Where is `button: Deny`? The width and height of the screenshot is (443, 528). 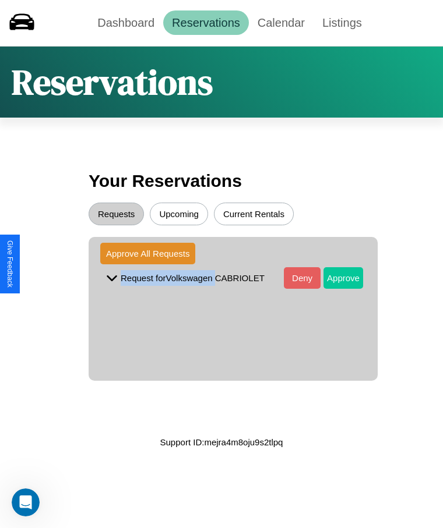 button: Deny is located at coordinates (302, 278).